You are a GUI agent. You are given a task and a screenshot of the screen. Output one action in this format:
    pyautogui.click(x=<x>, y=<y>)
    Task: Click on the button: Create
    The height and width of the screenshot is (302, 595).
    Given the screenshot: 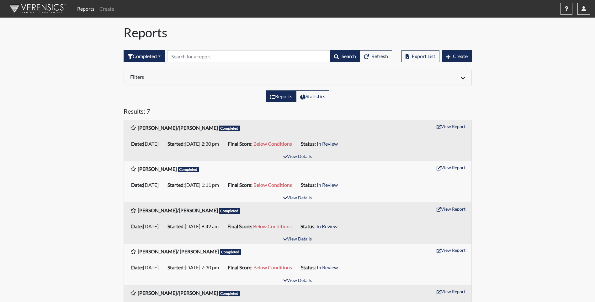 What is the action you would take?
    pyautogui.click(x=457, y=56)
    